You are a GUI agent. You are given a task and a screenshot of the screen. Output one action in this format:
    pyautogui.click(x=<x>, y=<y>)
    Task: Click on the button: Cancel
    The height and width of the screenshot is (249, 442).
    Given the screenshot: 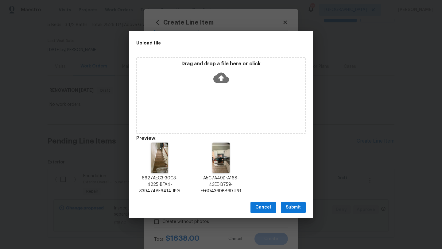 What is the action you would take?
    pyautogui.click(x=263, y=207)
    